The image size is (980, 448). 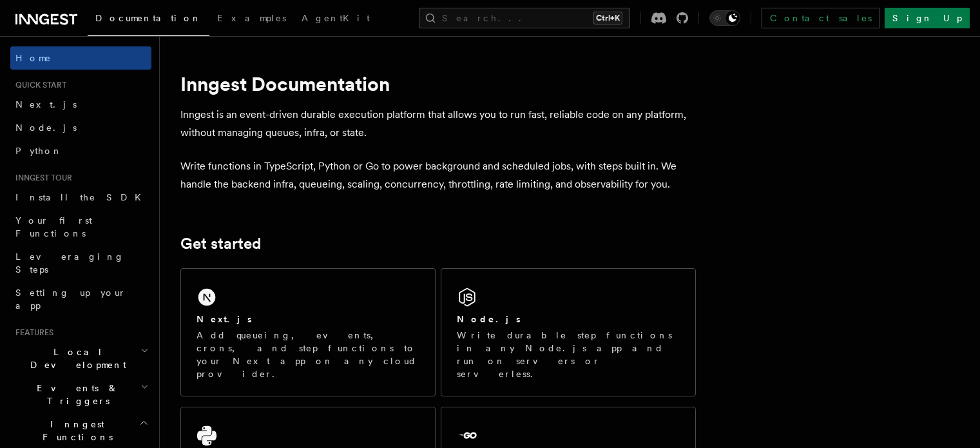 I want to click on a: Setting up your app, so click(x=80, y=299).